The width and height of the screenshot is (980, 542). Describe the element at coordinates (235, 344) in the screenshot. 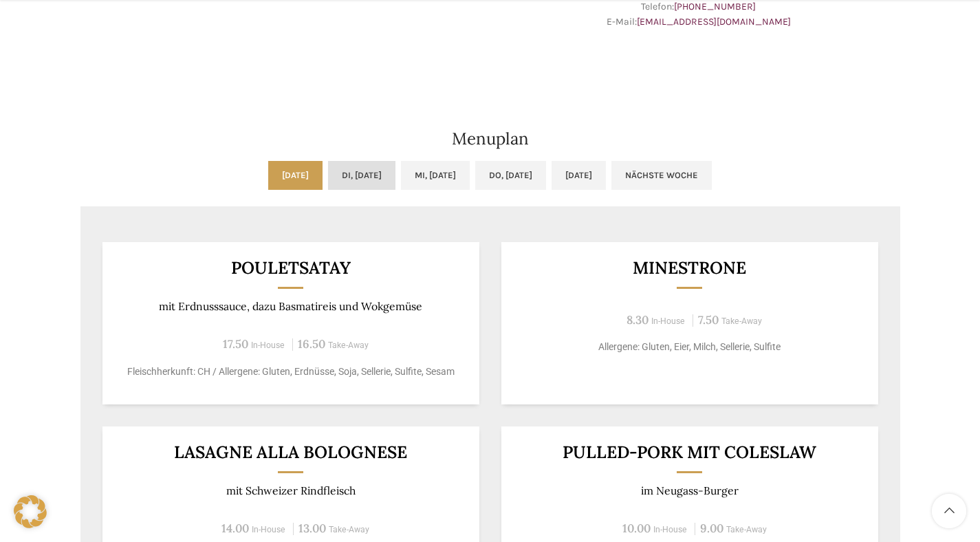

I see `span: 17.50` at that location.